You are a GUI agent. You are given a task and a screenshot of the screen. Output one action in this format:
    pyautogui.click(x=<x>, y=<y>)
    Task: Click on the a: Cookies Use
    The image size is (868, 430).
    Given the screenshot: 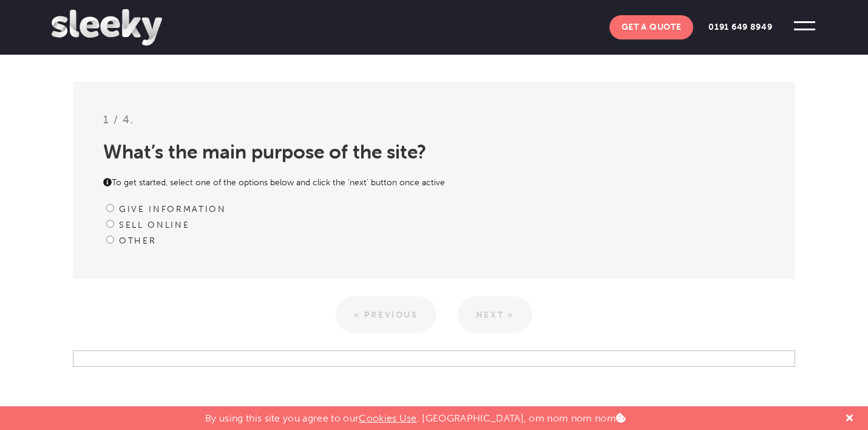 What is the action you would take?
    pyautogui.click(x=388, y=417)
    